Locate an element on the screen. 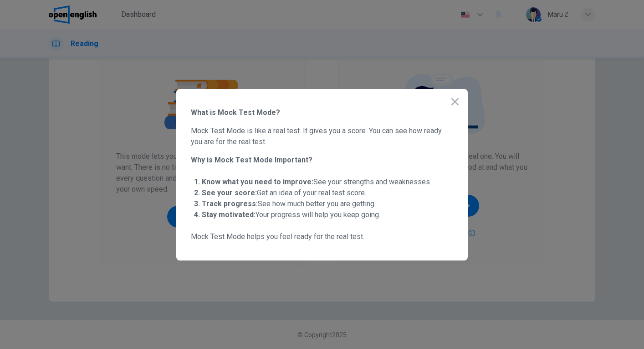  strong: Know what you need to improve: is located at coordinates (257, 182).